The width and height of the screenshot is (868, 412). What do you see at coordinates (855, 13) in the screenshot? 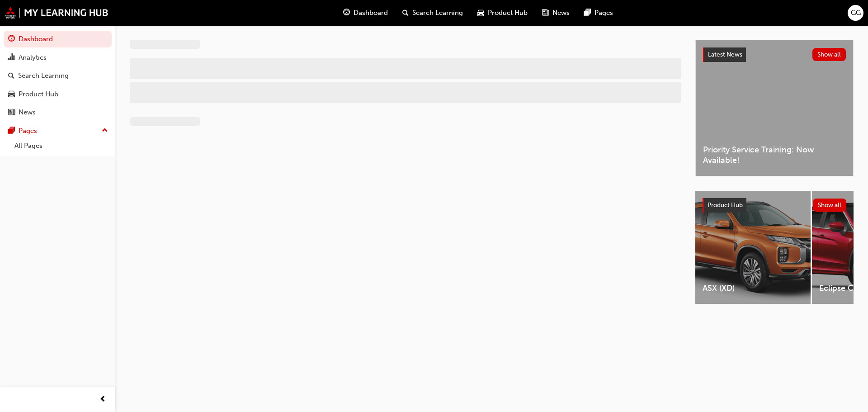
I see `button: GG` at bounding box center [855, 13].